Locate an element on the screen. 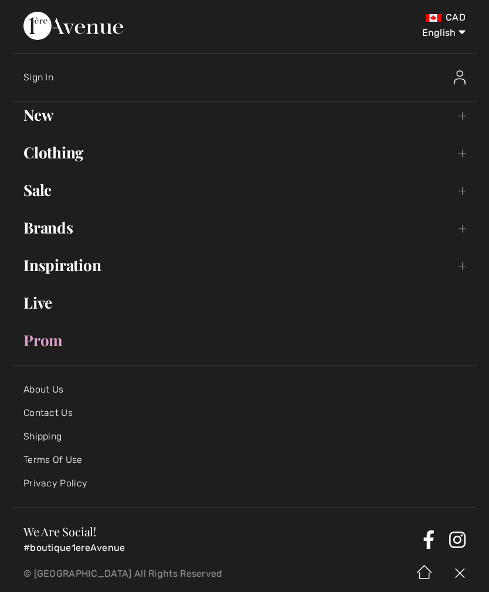 This screenshot has width=489, height=592. img: Sign In is located at coordinates (460, 77).